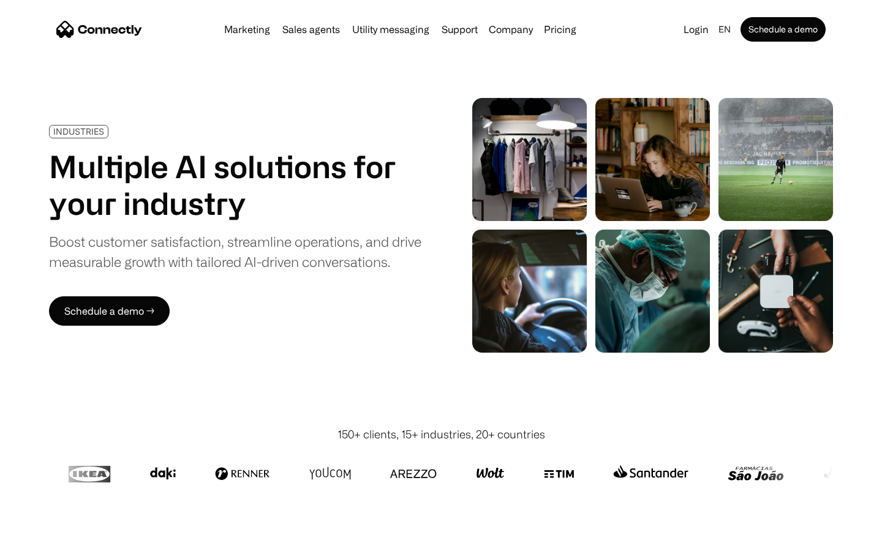 Image resolution: width=882 pixels, height=551 pixels. I want to click on a: Schedule a demo, so click(783, 29).